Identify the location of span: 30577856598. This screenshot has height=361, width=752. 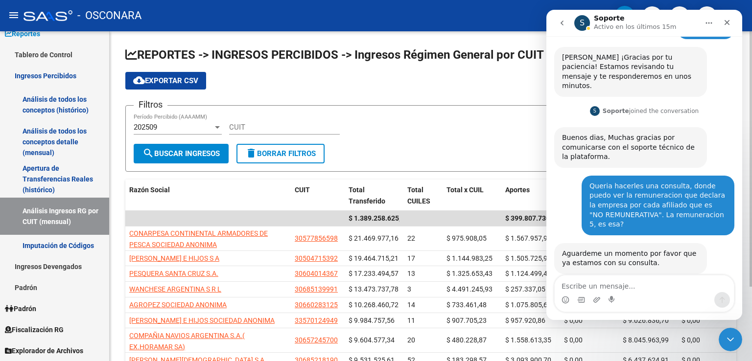
(316, 238).